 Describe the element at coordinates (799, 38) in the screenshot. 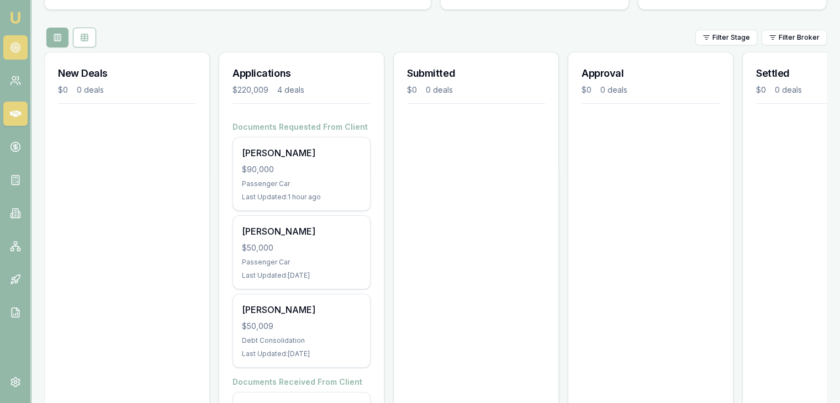

I see `span: Filter Broker` at that location.